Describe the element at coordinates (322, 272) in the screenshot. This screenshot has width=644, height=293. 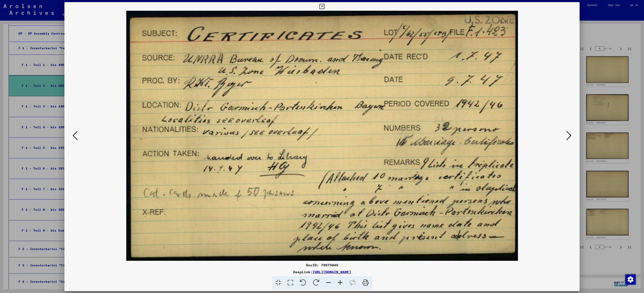
I see `div: DeepLink:` at that location.